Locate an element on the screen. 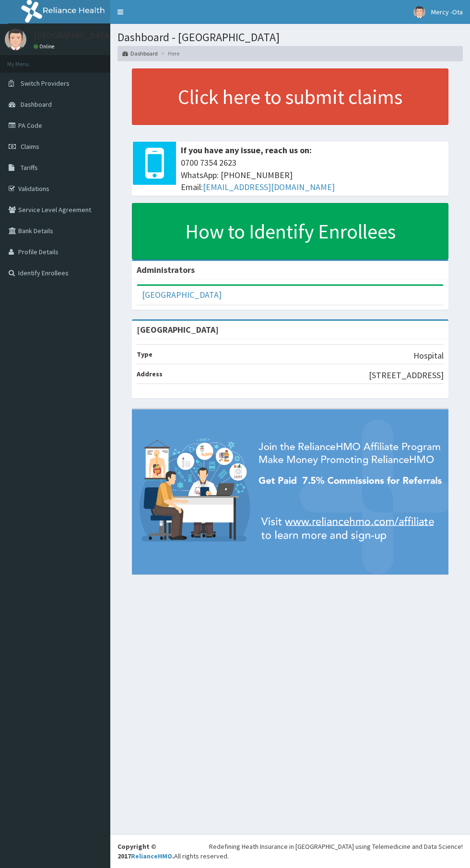 This screenshot has width=470, height=868. a: Click here to submit claims is located at coordinates (290, 97).